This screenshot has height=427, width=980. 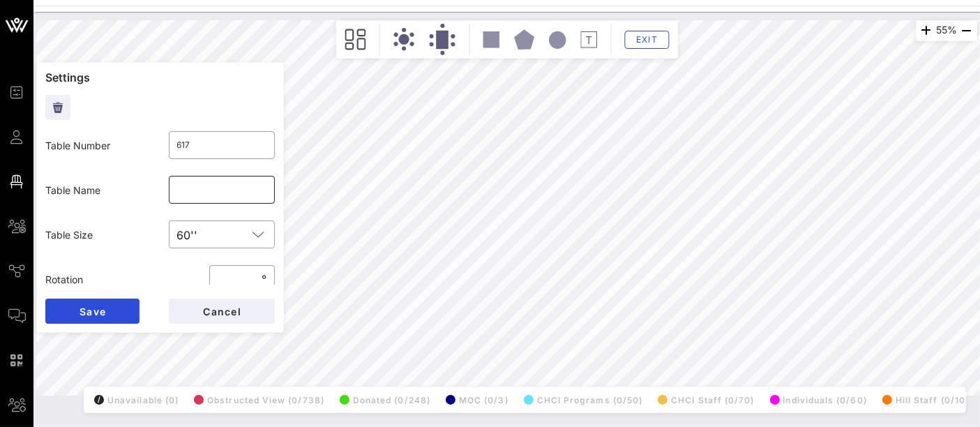 I want to click on span: Save, so click(x=92, y=311).